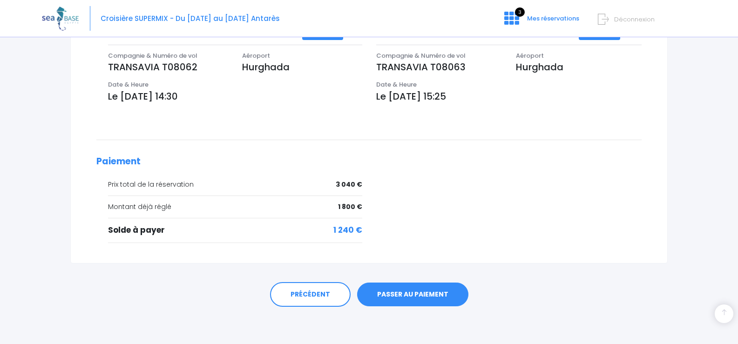 The width and height of the screenshot is (738, 344). I want to click on div: Montant déjà réglé, so click(235, 207).